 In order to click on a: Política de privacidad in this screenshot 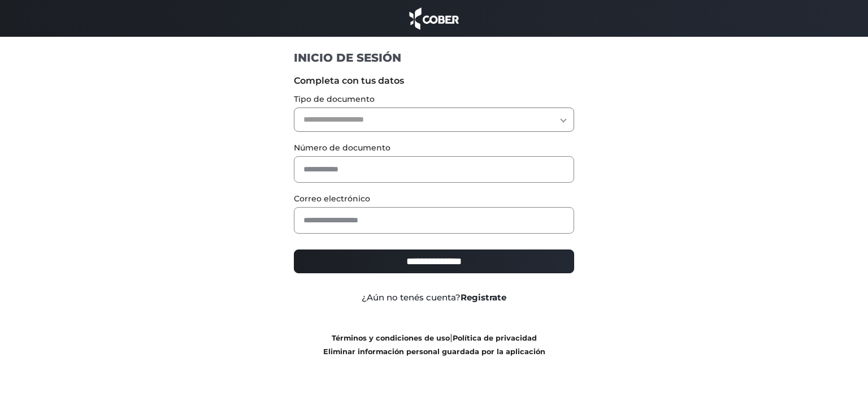, I will do `click(495, 337)`.